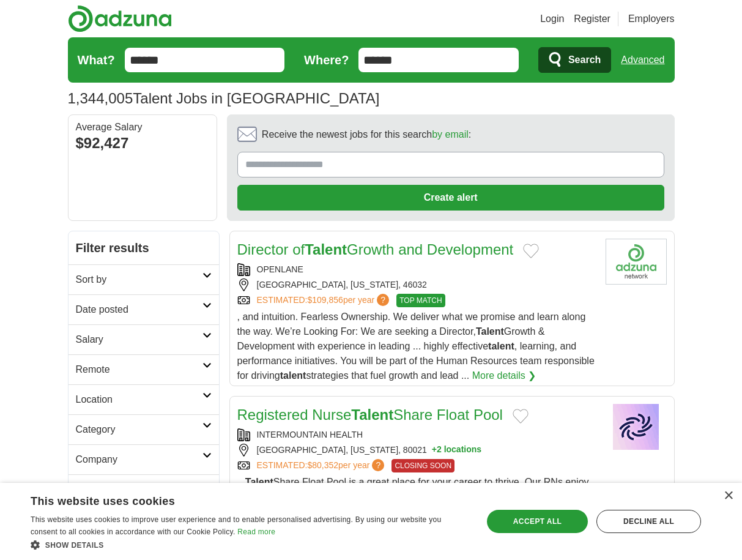 The width and height of the screenshot is (742, 560). What do you see at coordinates (451, 198) in the screenshot?
I see `button: Create alert` at bounding box center [451, 198].